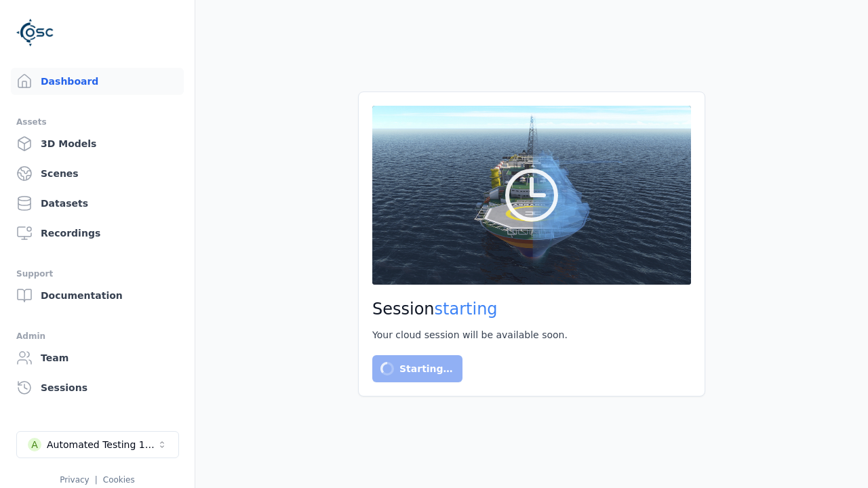 The image size is (868, 488). Describe the element at coordinates (101, 445) in the screenshot. I see `div: Automated Testing 1 - Playwright` at that location.